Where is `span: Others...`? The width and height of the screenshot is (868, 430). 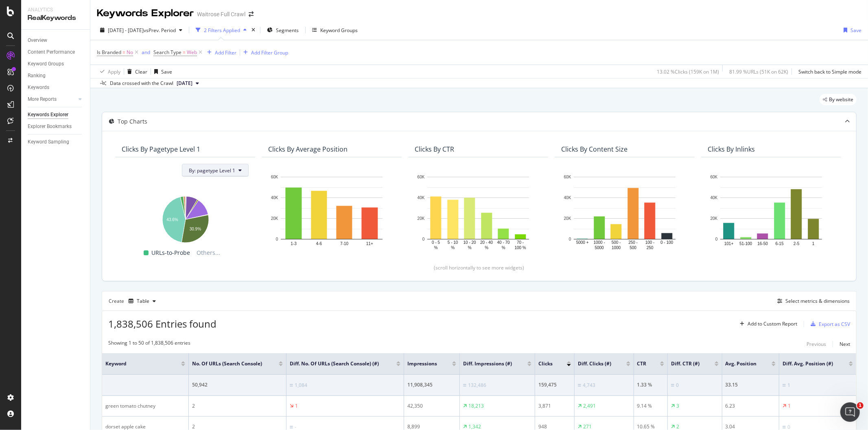 span: Others... is located at coordinates (209, 253).